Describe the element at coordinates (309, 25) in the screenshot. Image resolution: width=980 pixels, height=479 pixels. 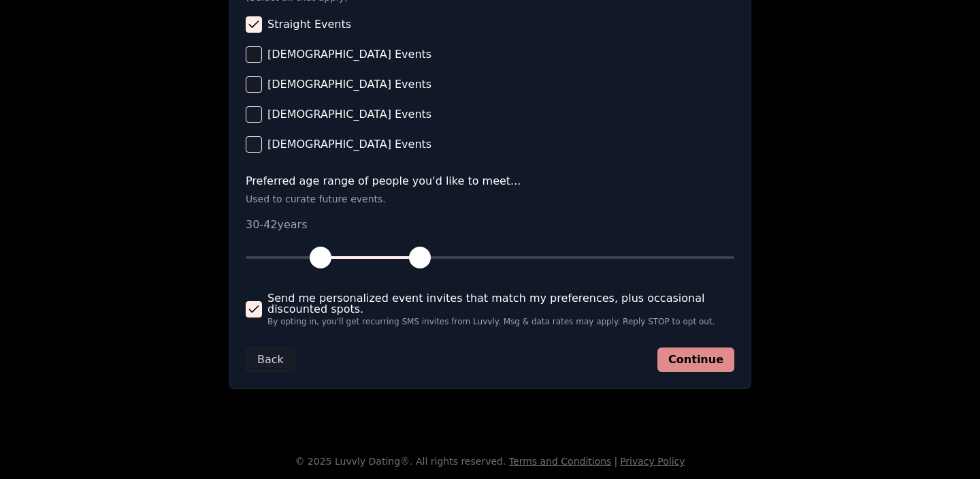
I see `span: Straight Events` at that location.